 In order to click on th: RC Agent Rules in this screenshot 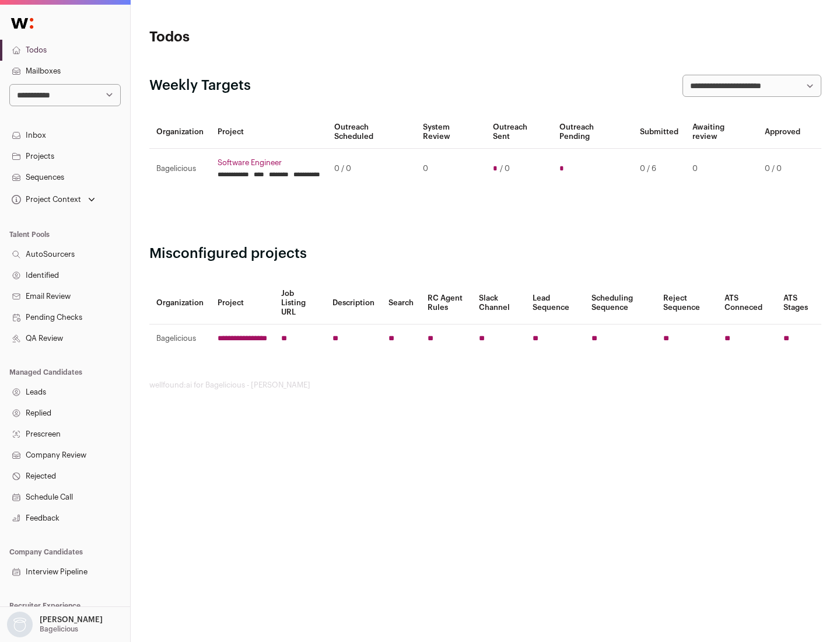, I will do `click(445, 303)`.